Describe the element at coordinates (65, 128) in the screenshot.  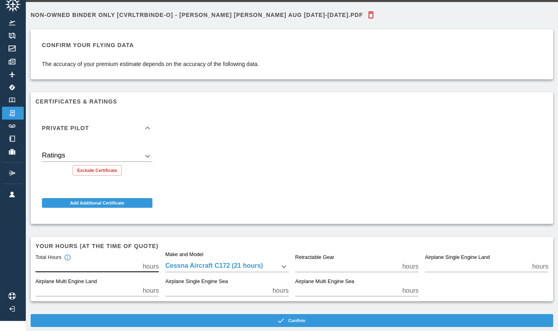
I see `h6: Private Pilot` at that location.